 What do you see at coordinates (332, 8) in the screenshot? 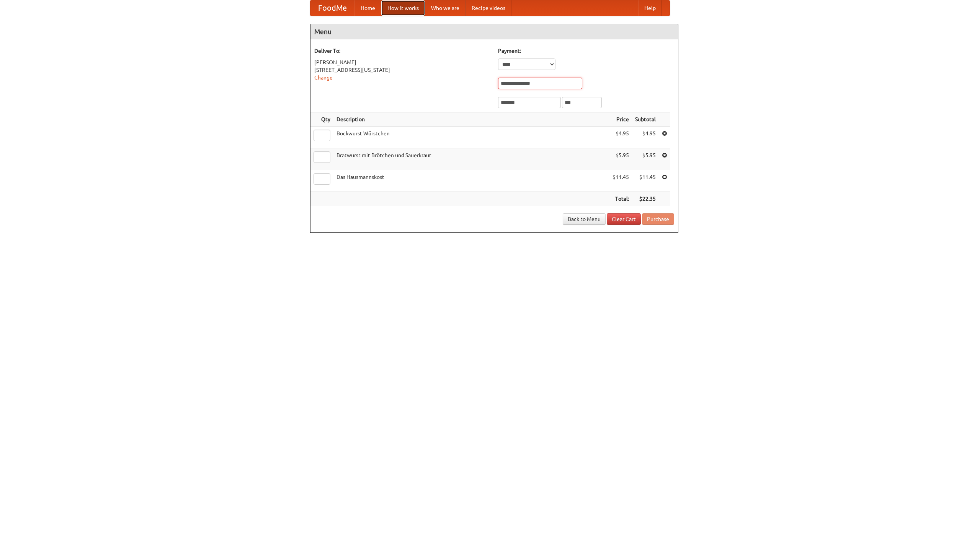
I see `a: FoodMe` at bounding box center [332, 8].